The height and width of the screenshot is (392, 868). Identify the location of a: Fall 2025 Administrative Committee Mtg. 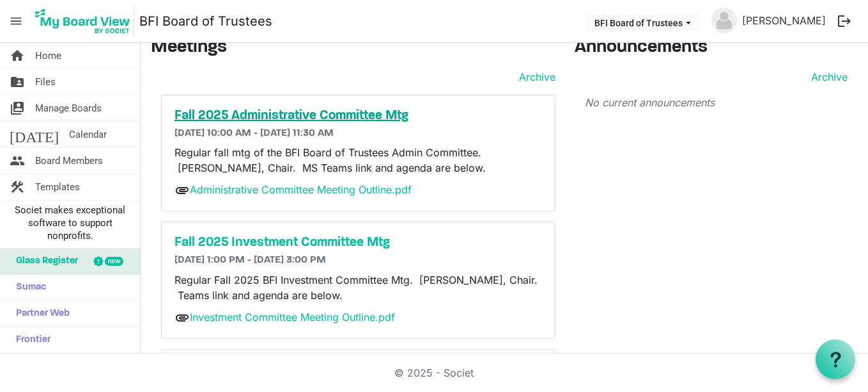
(358, 116).